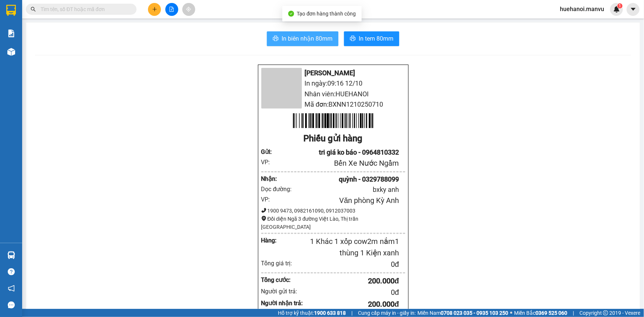 The width and height of the screenshot is (644, 317). I want to click on div: Gửi :, so click(270, 152).